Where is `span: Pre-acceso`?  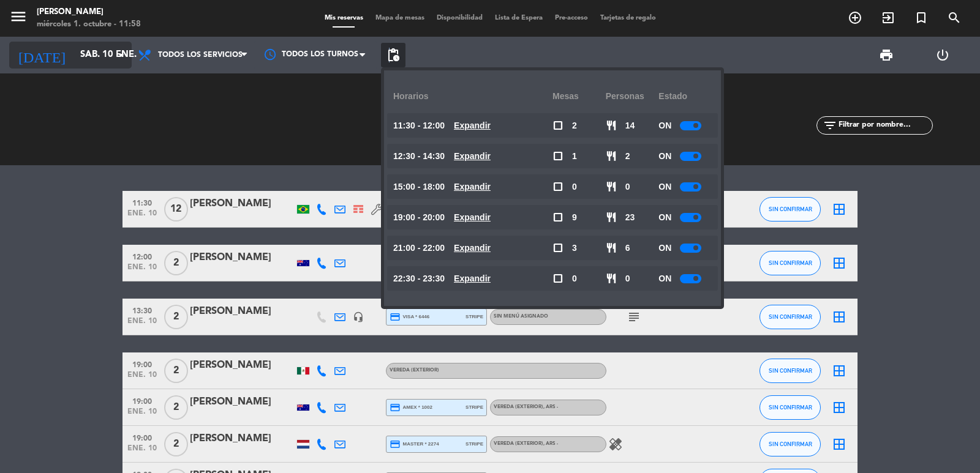
span: Pre-acceso is located at coordinates (571, 17).